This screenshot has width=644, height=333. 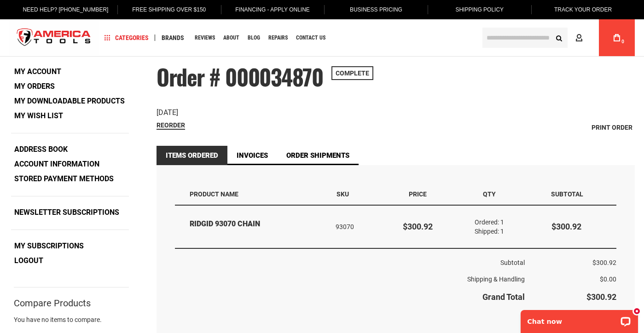 I want to click on span: Brands, so click(x=173, y=38).